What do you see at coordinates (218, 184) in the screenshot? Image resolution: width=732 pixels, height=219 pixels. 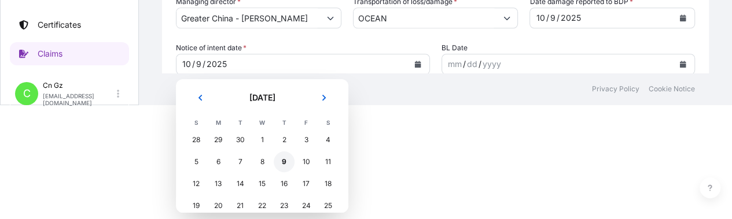 I see `div: Monday, October 13, 2025` at bounding box center [218, 184].